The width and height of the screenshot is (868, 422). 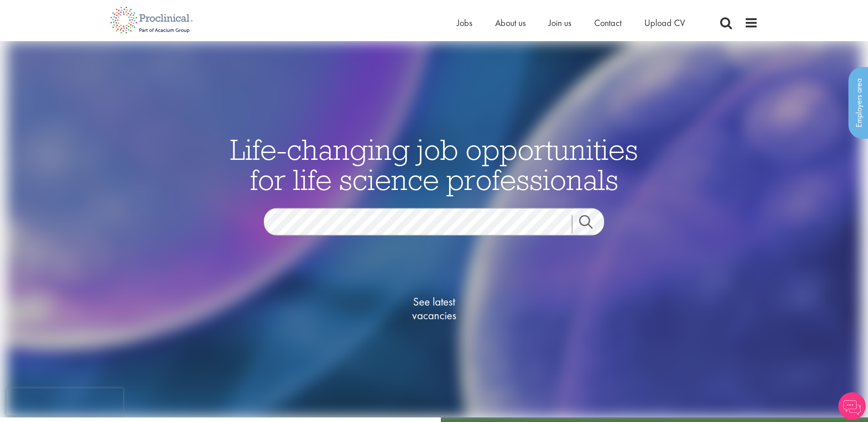 I want to click on a: Upload CV, so click(x=665, y=23).